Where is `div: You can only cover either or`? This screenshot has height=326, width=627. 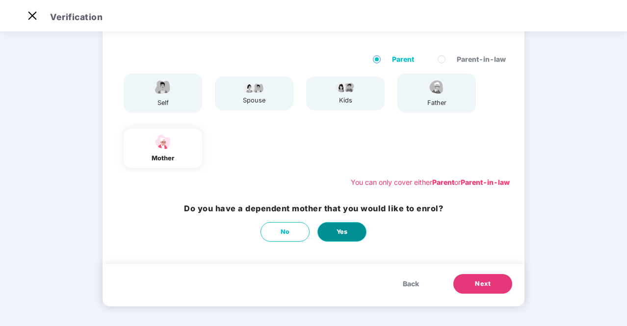
div: You can only cover either or is located at coordinates (430, 182).